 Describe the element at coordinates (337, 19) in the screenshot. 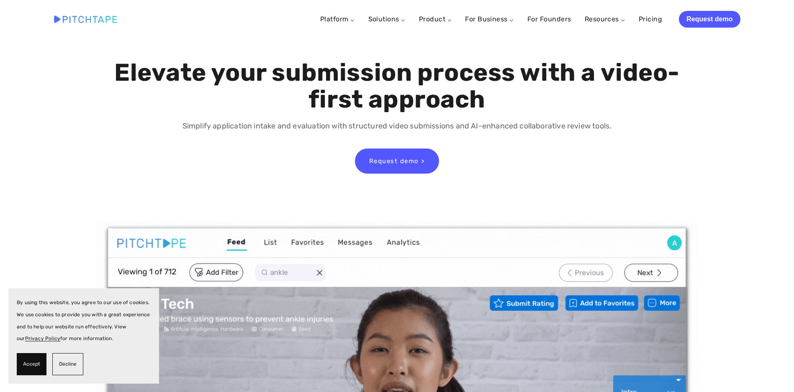

I see `a: Platform ⌵` at that location.